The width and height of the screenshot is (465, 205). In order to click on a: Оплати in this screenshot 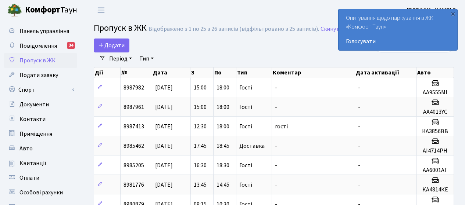, I will do `click(40, 178)`.